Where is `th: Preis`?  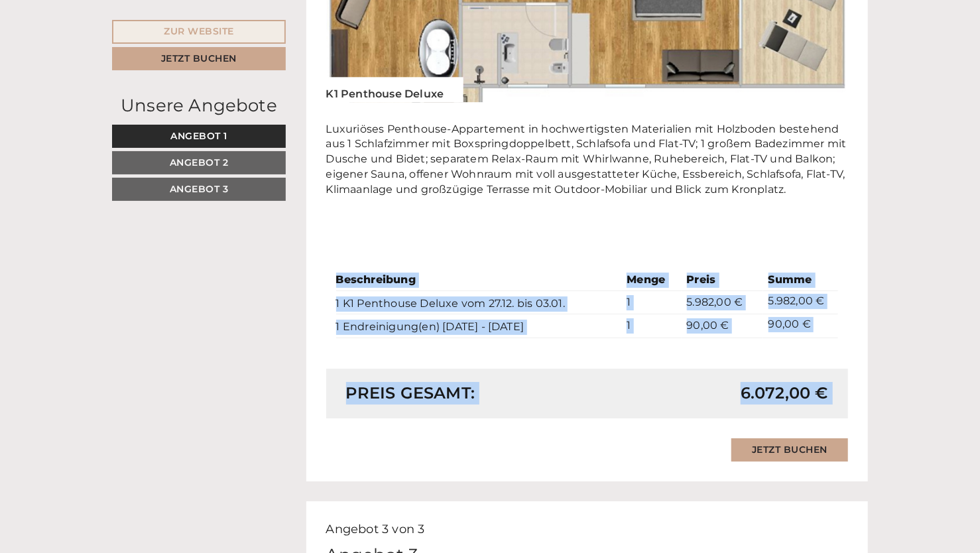 th: Preis is located at coordinates (722, 280).